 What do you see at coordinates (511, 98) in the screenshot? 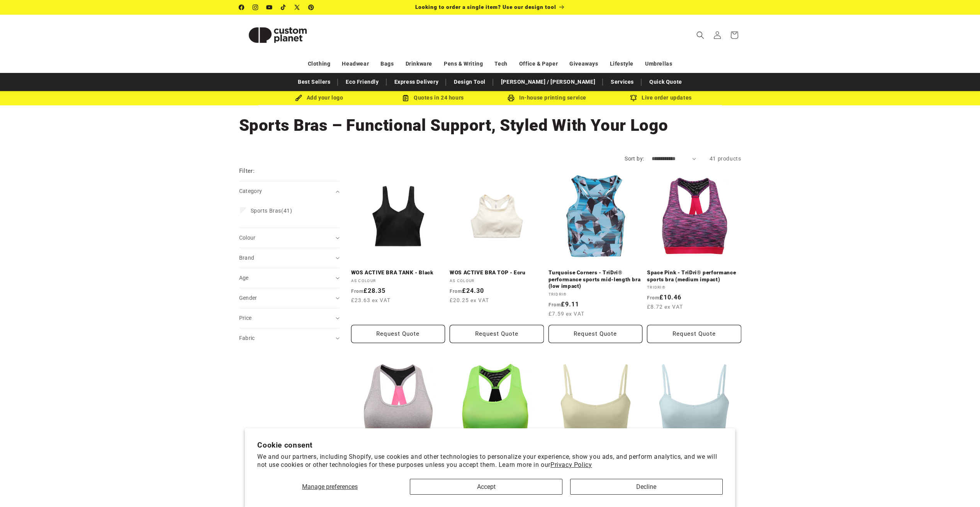
I see `img: In-house printing` at bounding box center [511, 98].